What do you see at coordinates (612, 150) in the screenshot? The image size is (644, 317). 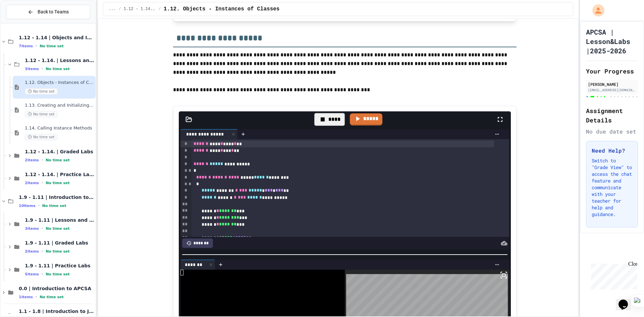 I see `h3: Need Help?` at bounding box center [612, 150].